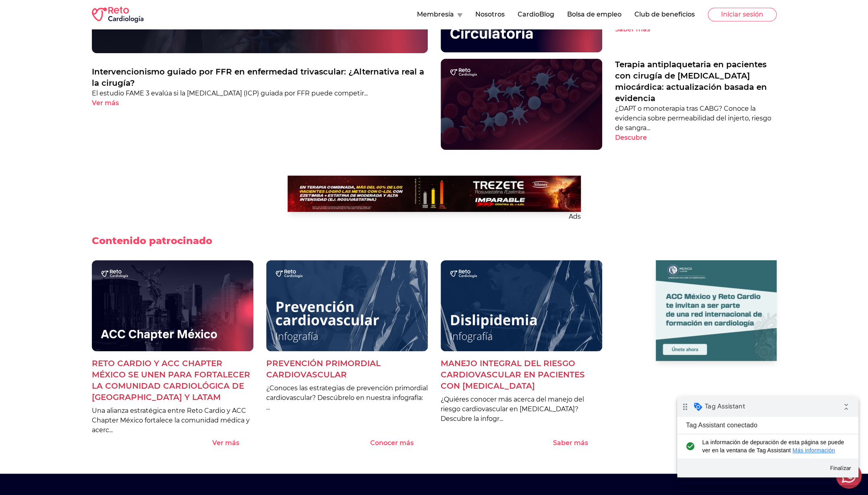 The image size is (868, 495). I want to click on a: Intervencionismo guiado por FFR en enfermedad trivascular: ¿Alternativa real a la cirugía?, so click(260, 78).